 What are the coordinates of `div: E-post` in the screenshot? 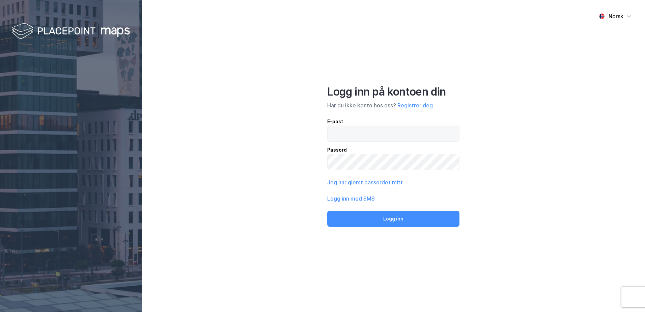 It's located at (393, 121).